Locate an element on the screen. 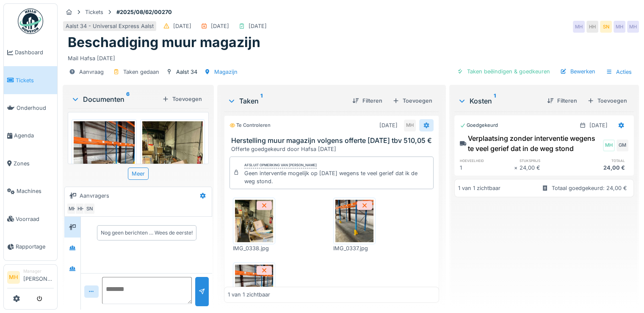 The image size is (644, 313). div: Magazijn is located at coordinates (226, 72).